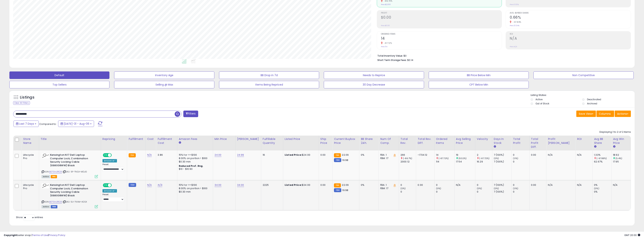  I want to click on button: Needs to Reprice, so click(374, 75).